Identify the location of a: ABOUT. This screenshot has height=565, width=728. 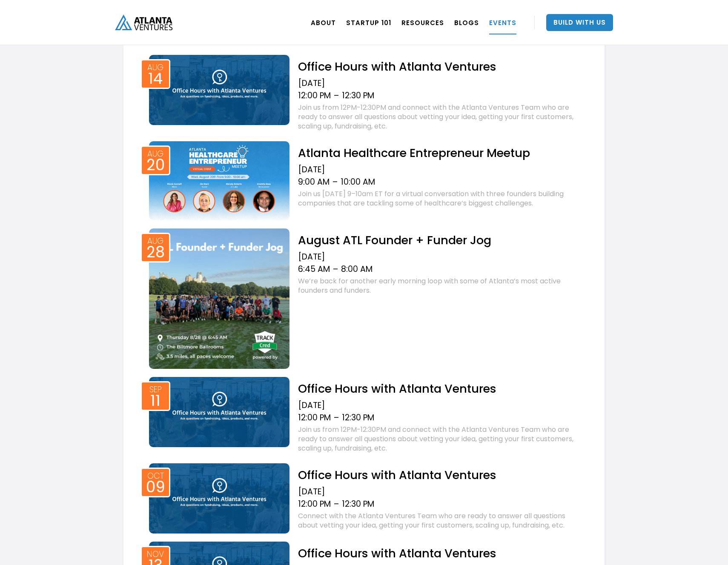
(323, 22).